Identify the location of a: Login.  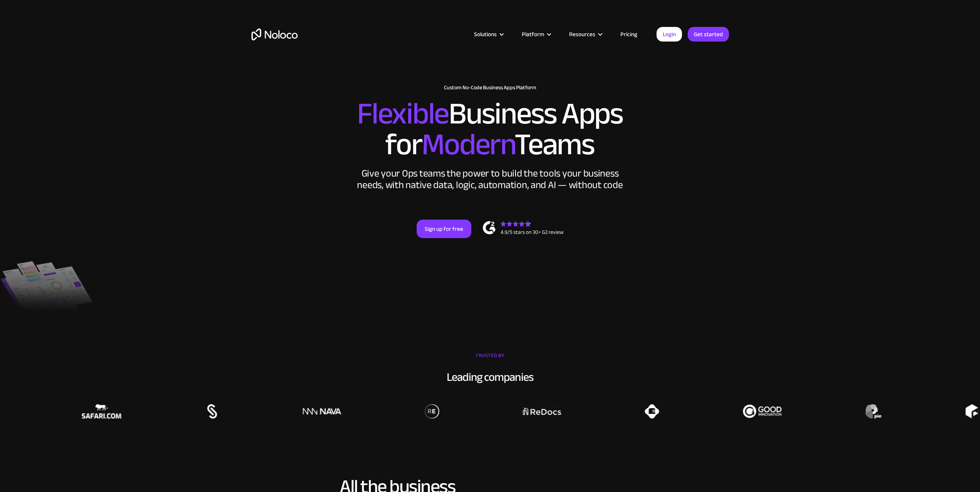
(669, 34).